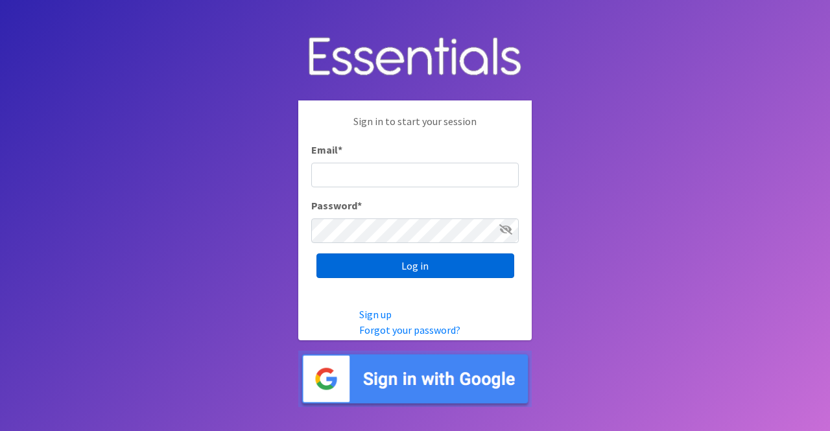 The image size is (830, 431). Describe the element at coordinates (415, 128) in the screenshot. I see `p: Sign in to start your session` at that location.